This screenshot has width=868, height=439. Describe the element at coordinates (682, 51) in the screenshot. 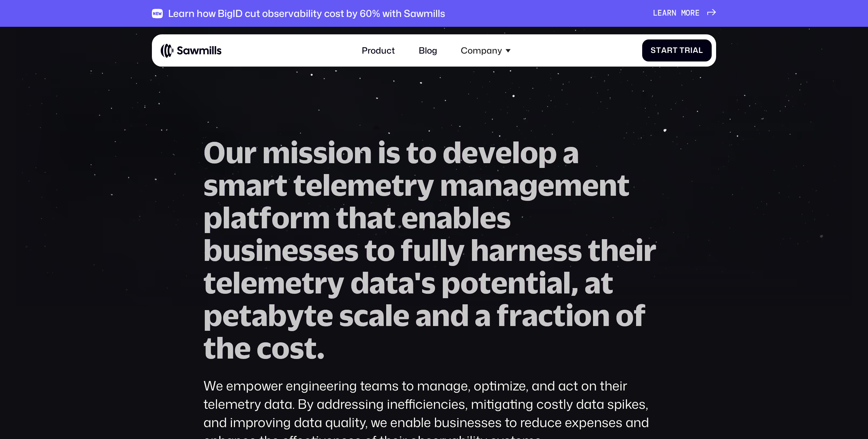

I see `span: T` at that location.